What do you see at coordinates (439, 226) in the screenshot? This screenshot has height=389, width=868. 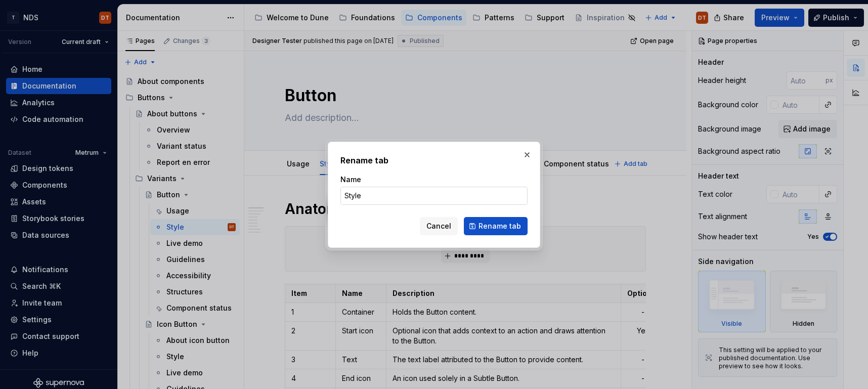 I see `button: Cancel` at bounding box center [439, 226].